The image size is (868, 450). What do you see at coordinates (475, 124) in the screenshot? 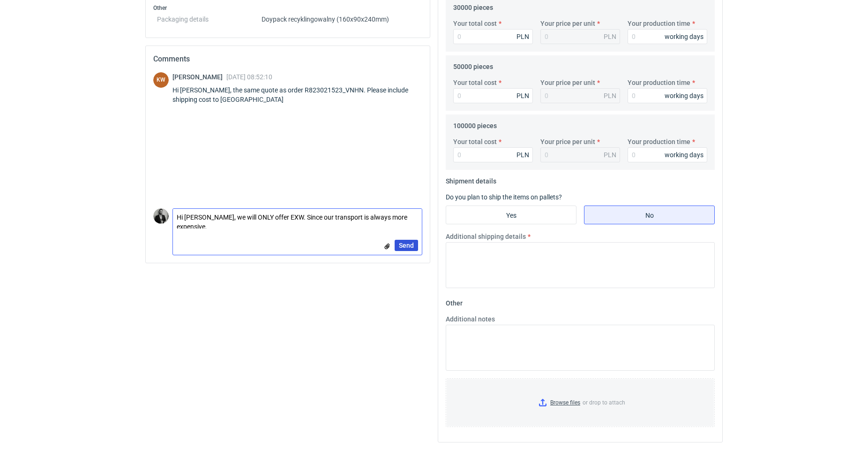
I see `legend: 100000 pieces` at bounding box center [475, 124].